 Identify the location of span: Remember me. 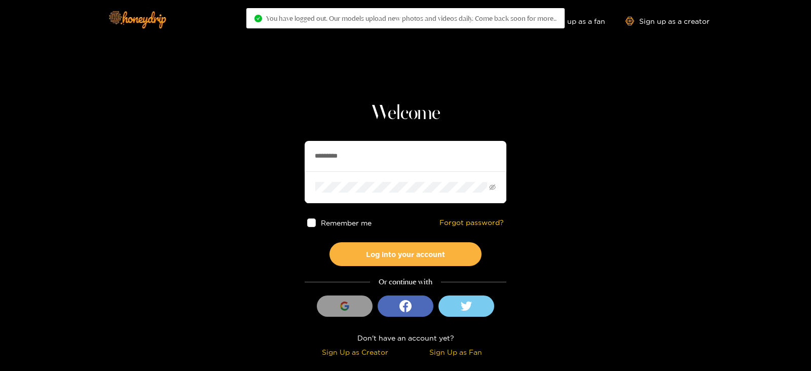
(346, 222).